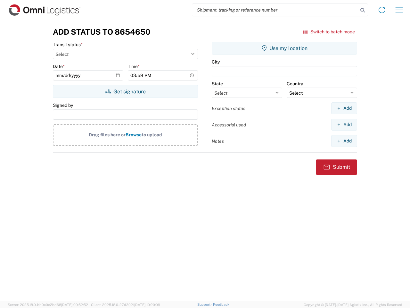 This screenshot has width=410, height=308. What do you see at coordinates (218, 141) in the screenshot?
I see `label: Notes` at bounding box center [218, 141].